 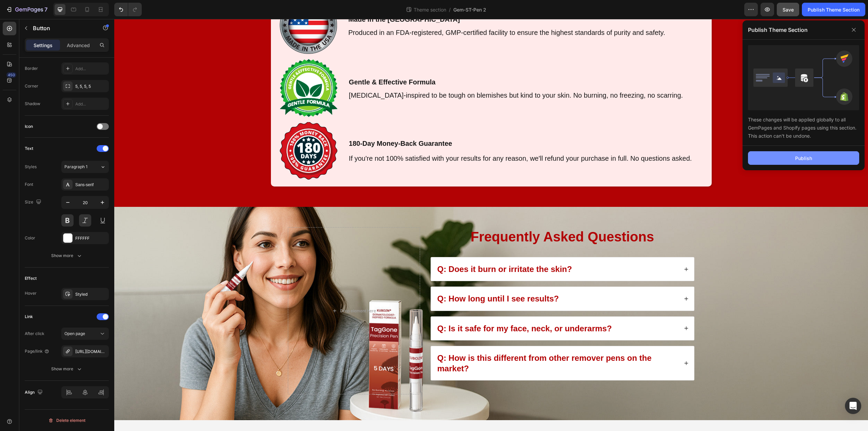 I want to click on div: 5, 5, 5, 5, so click(x=91, y=86).